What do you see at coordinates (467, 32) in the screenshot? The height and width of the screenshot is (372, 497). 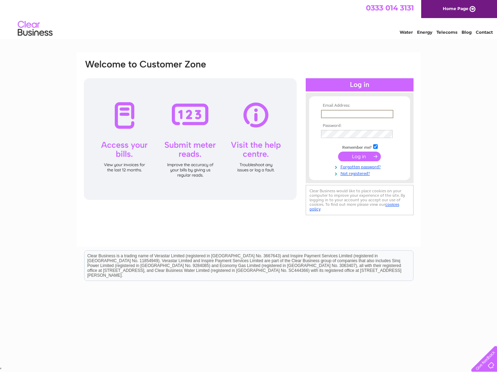 I see `a: Blog` at bounding box center [467, 32].